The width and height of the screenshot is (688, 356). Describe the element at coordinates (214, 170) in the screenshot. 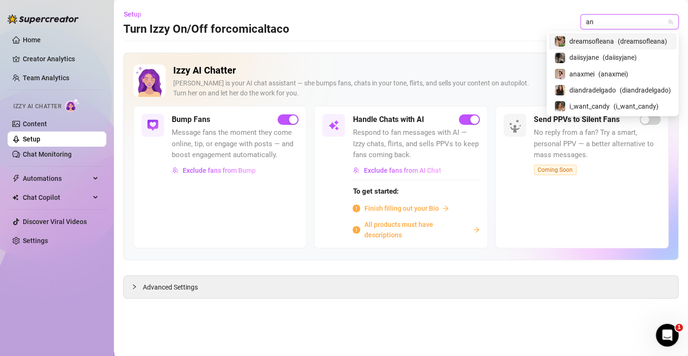

I see `button: Exclude fans from Bump` at that location.